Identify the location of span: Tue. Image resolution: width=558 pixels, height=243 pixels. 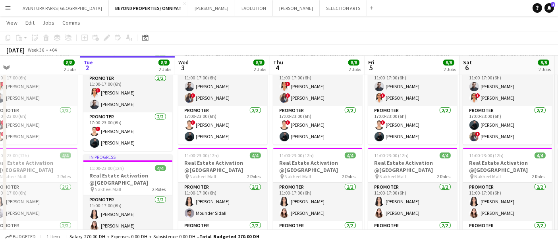
(88, 62).